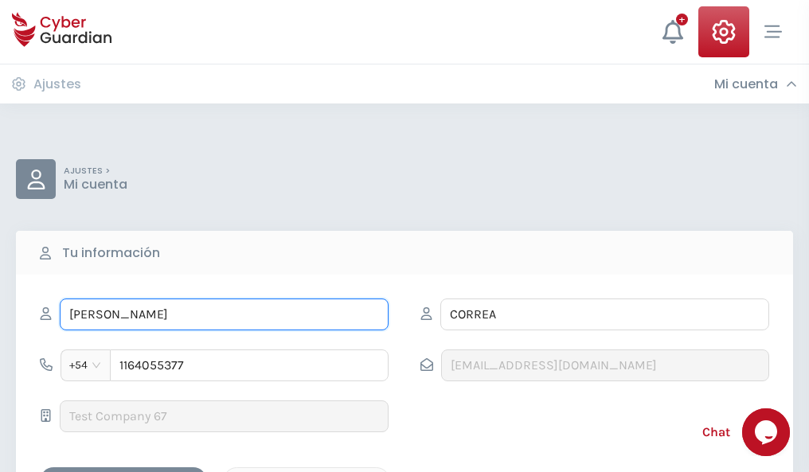 The height and width of the screenshot is (472, 809). What do you see at coordinates (57, 84) in the screenshot?
I see `h3: Ajustes` at bounding box center [57, 84].